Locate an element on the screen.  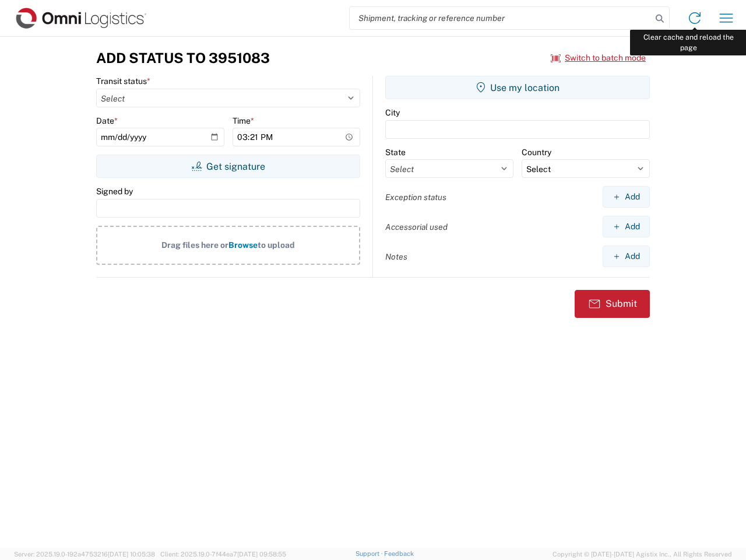
input: Shipment, tracking or reference number is located at coordinates (501, 18).